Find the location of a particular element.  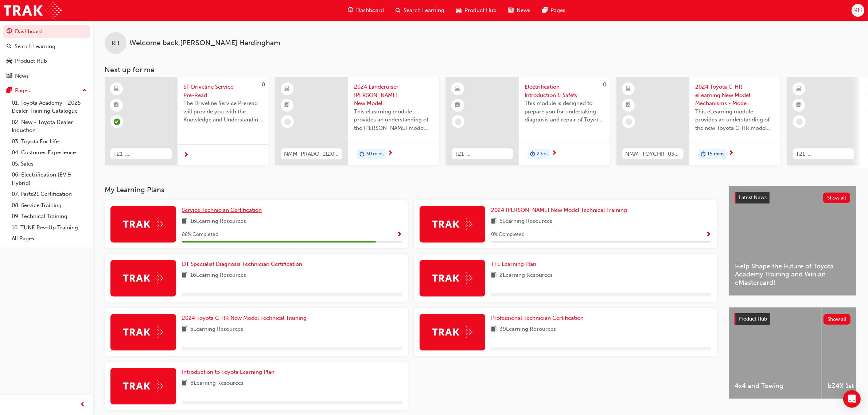

a: 2024 Toyota C-HR New Model Technical Training is located at coordinates (246, 318).